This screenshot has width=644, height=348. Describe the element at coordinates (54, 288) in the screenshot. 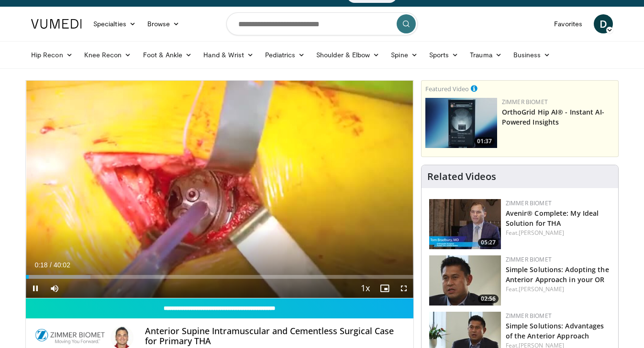

I see `button: Mute` at that location.